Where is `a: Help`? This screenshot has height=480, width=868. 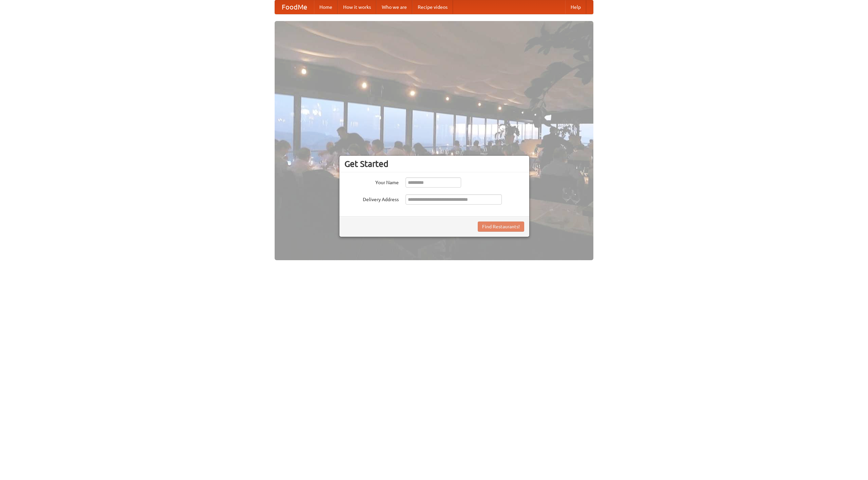
a: Help is located at coordinates (576, 7).